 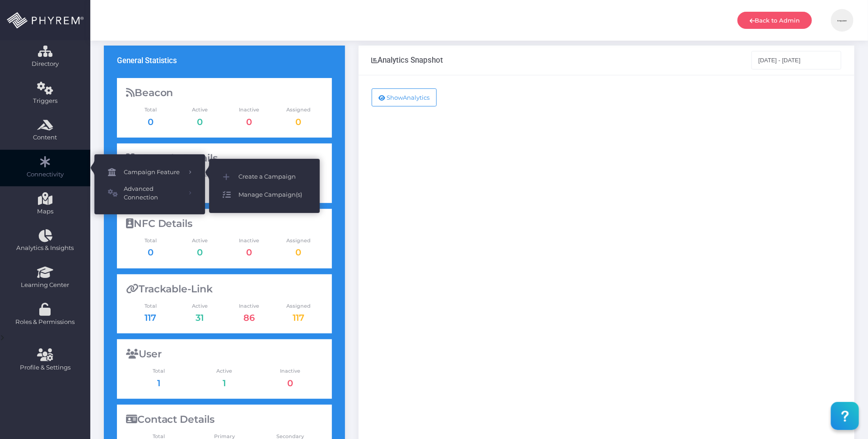 What do you see at coordinates (407, 60) in the screenshot?
I see `div: Analytics Snapshot` at bounding box center [407, 60].